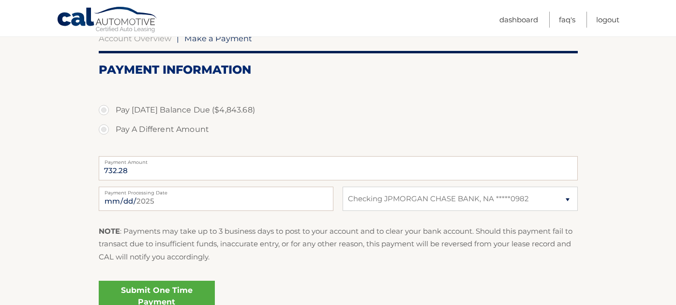 Image resolution: width=676 pixels, height=305 pixels. I want to click on p: : Payments may take up to 3 business days to post to your account and to clear your bank account...., so click(338, 244).